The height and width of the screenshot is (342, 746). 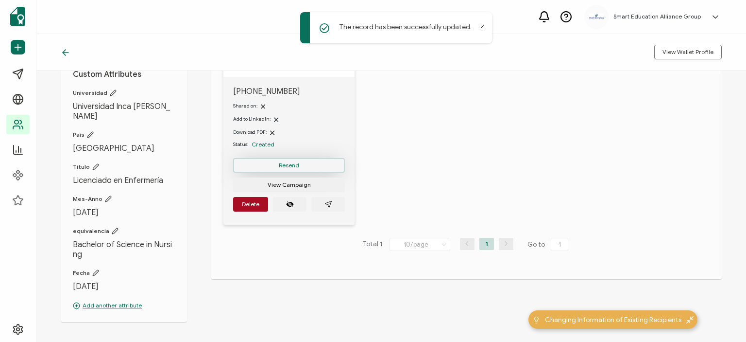 What do you see at coordinates (290, 204) in the screenshot?
I see `ion-icon: eye off` at bounding box center [290, 204].